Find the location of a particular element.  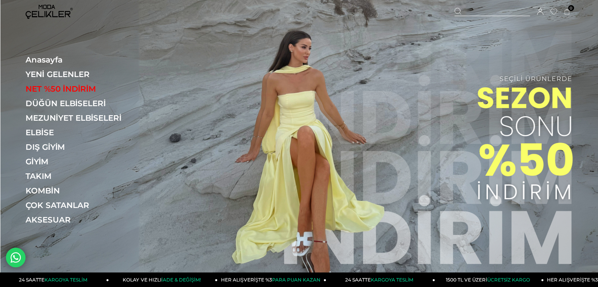

a: 1500 TL VE ÜZERİÜCRETSİZ KARGO is located at coordinates (489, 280).